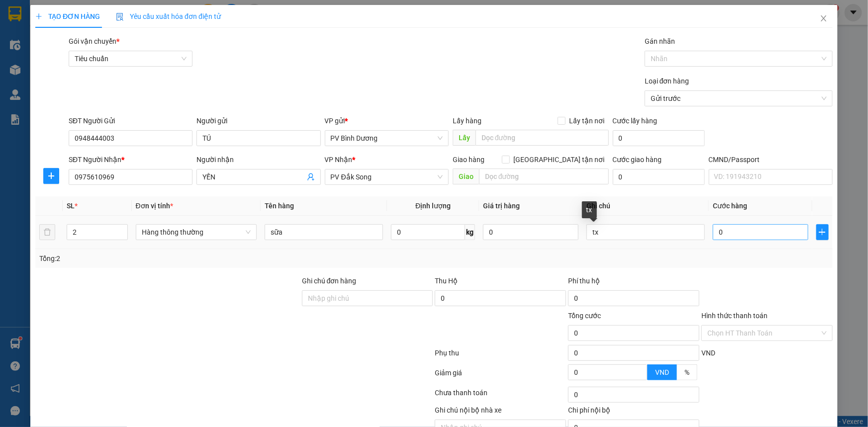 This screenshot has height=427, width=868. I want to click on span: Thu Hộ, so click(446, 281).